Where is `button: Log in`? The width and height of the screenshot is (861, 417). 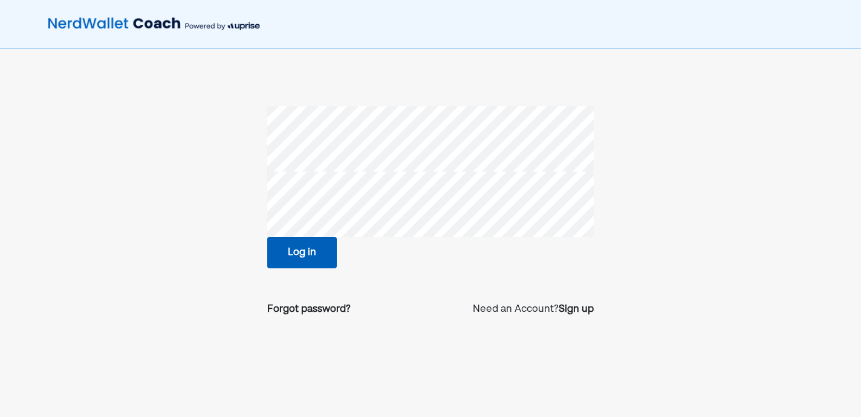
button: Log in is located at coordinates (302, 253).